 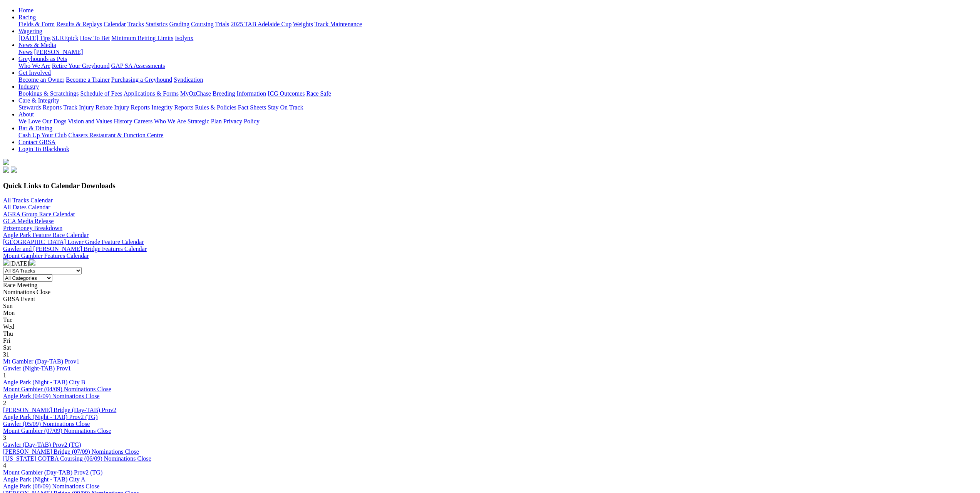 I want to click on a: Bookings & Scratchings, so click(x=49, y=93).